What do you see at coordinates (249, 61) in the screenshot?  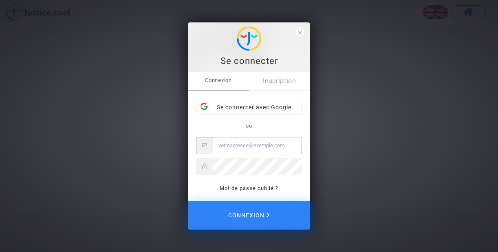 I see `div: Se connecter` at bounding box center [249, 61].